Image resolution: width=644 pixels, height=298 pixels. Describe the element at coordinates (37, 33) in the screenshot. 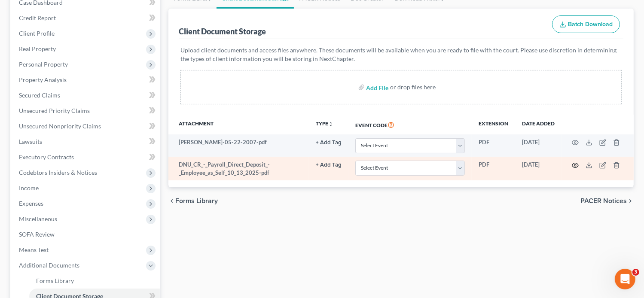

I see `span: Client Profile` at that location.